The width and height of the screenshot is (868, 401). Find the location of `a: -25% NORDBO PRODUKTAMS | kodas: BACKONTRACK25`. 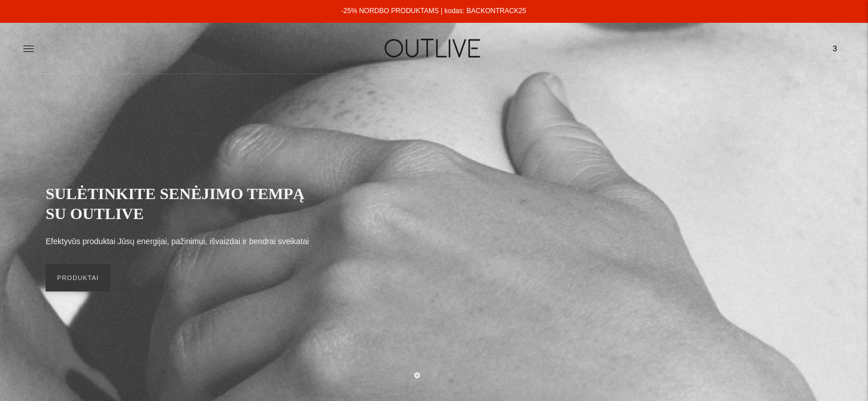

a: -25% NORDBO PRODUKTAMS | kodas: BACKONTRACK25 is located at coordinates (434, 11).